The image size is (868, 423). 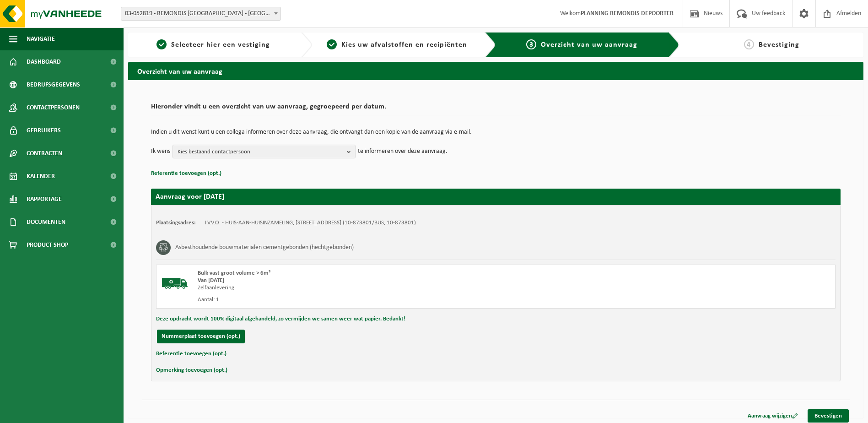 What do you see at coordinates (53, 108) in the screenshot?
I see `span: Contactpersonen` at bounding box center [53, 108].